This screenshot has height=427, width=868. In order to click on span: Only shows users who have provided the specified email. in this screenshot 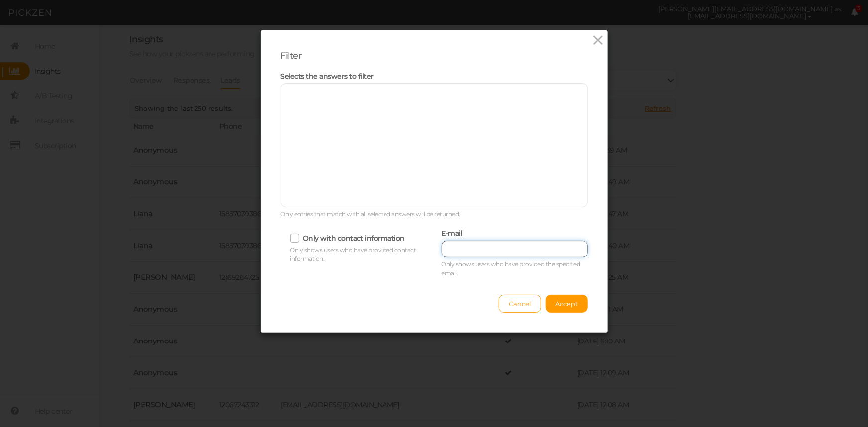, I will do `click(511, 269)`.